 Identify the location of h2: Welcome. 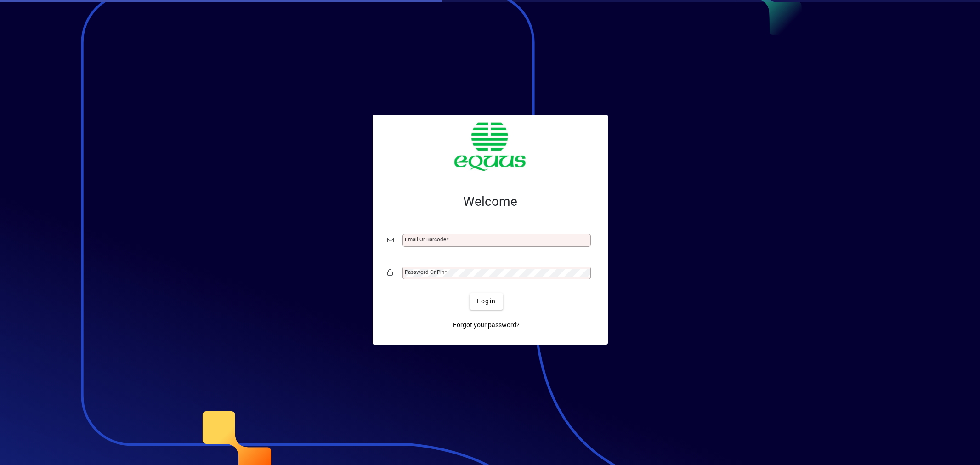
(490, 202).